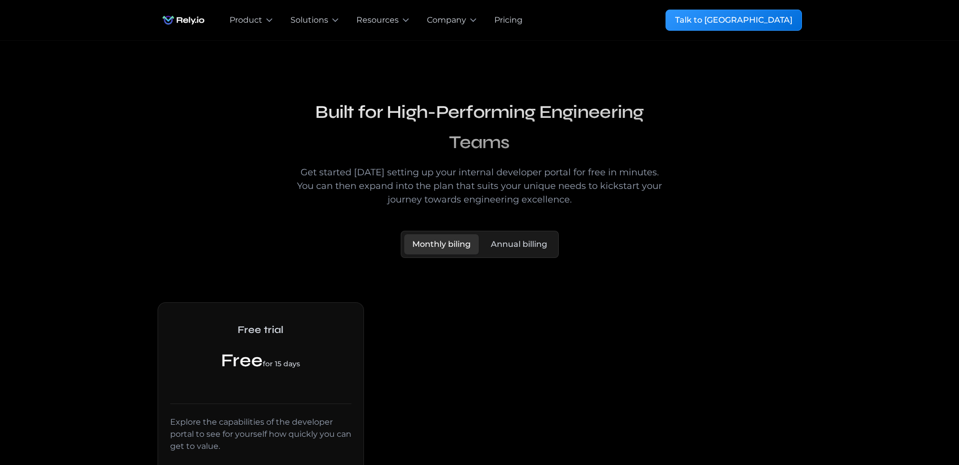 Image resolution: width=959 pixels, height=465 pixels. What do you see at coordinates (261, 360) in the screenshot?
I see `div: Free` at bounding box center [261, 360].